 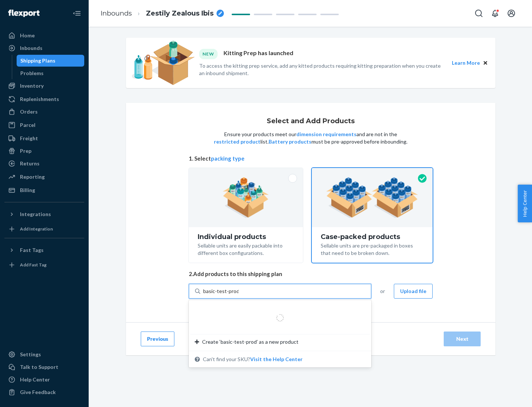 I want to click on span: 2. Add products to this shipping plan, so click(x=311, y=274).